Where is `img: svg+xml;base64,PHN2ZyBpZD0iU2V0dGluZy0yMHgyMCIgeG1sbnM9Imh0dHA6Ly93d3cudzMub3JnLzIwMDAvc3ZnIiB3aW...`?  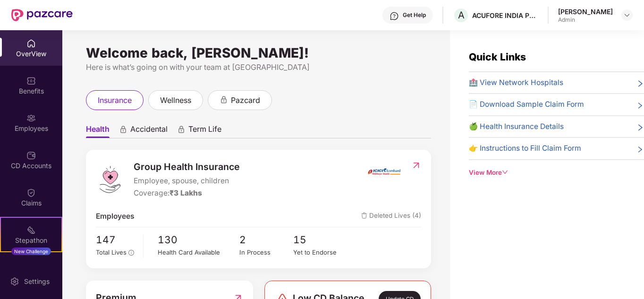
img: svg+xml;base64,PHN2ZyBpZD0iU2V0dGluZy0yMHgyMCIgeG1sbnM9Imh0dHA6Ly93d3cudzMub3JnLzIwMDAvc3ZnIiB3aW... is located at coordinates (15, 282).